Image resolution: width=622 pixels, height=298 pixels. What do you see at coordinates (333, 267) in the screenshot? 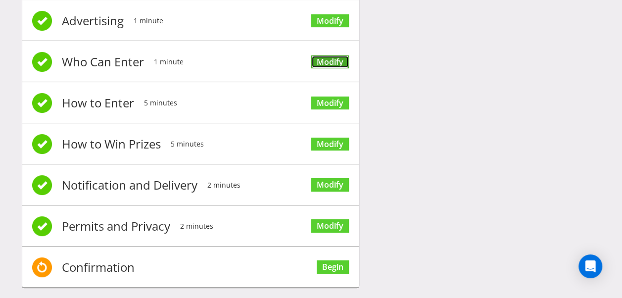
I see `a: Begin` at bounding box center [333, 267].